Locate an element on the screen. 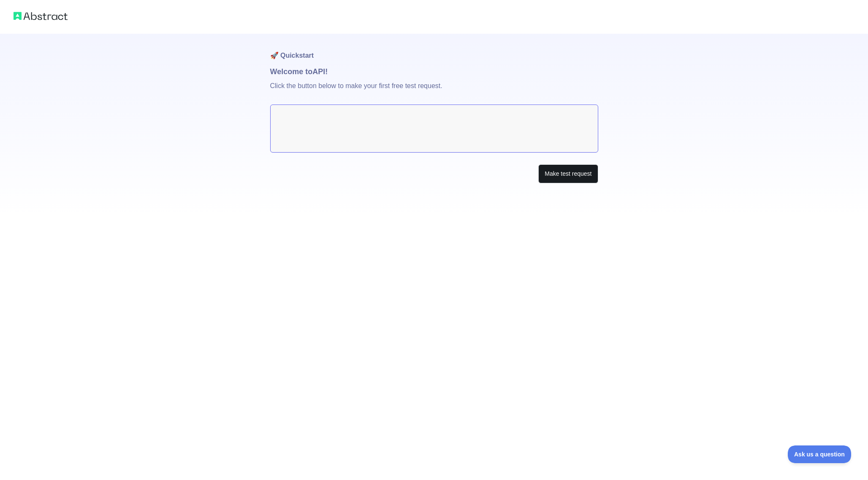  h1: Welcome to API! is located at coordinates (434, 72).